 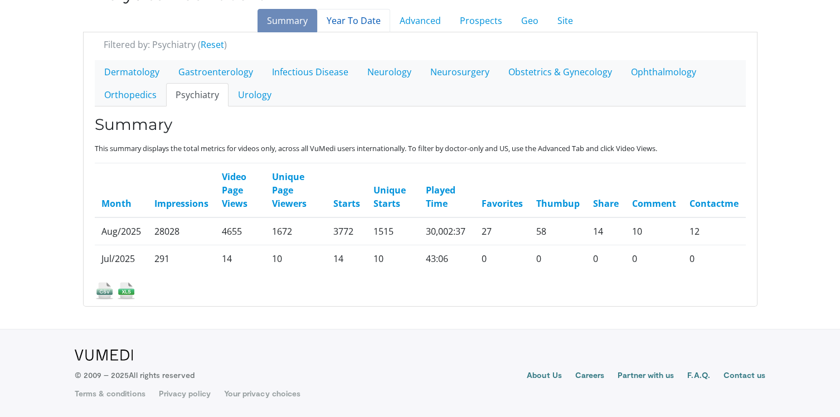 I want to click on a: Urology, so click(x=255, y=95).